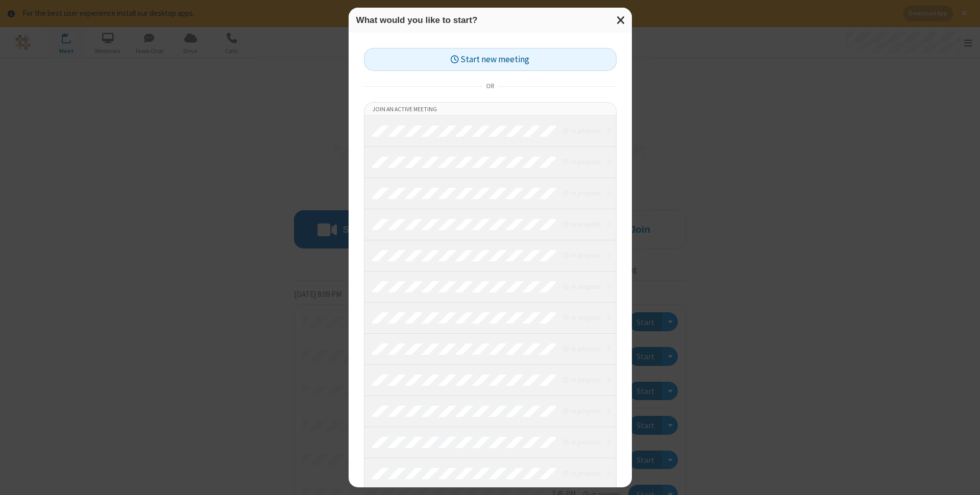  I want to click on button: Close modal, so click(621, 20).